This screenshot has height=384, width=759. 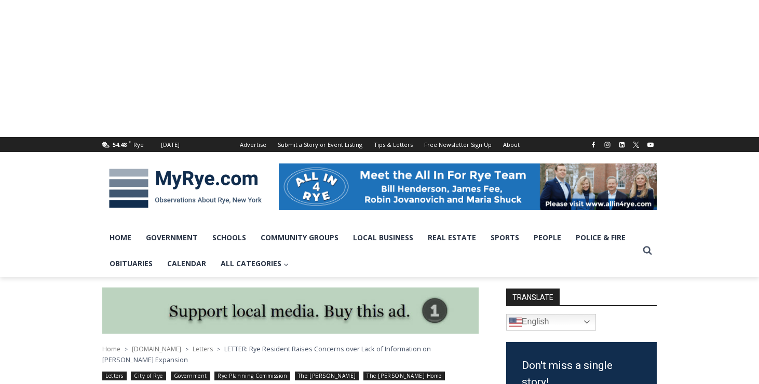 I want to click on nav: Secondary Navigation, so click(x=380, y=144).